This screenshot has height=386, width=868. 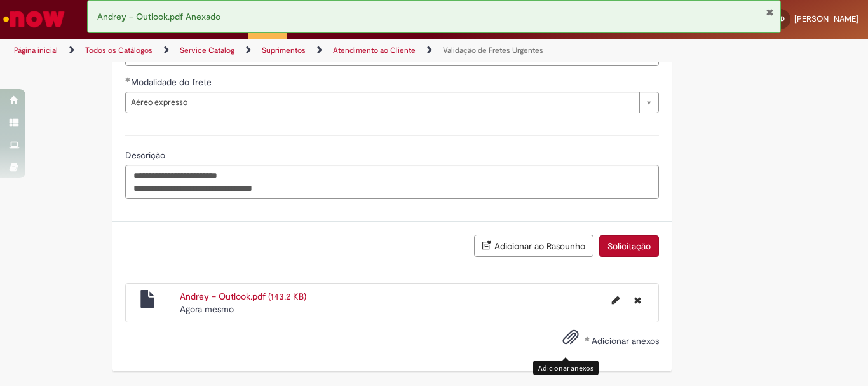 What do you see at coordinates (629, 246) in the screenshot?
I see `button: Solicitação` at bounding box center [629, 246].